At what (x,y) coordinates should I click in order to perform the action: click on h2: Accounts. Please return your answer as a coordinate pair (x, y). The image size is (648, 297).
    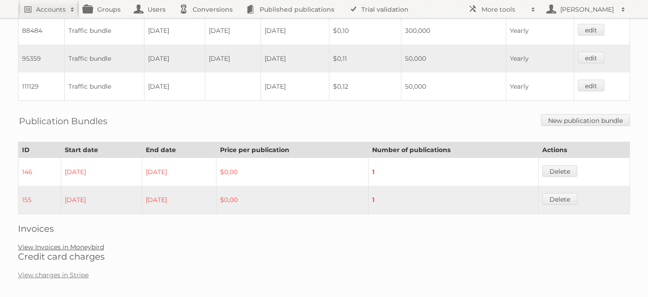
    Looking at the image, I should click on (51, 9).